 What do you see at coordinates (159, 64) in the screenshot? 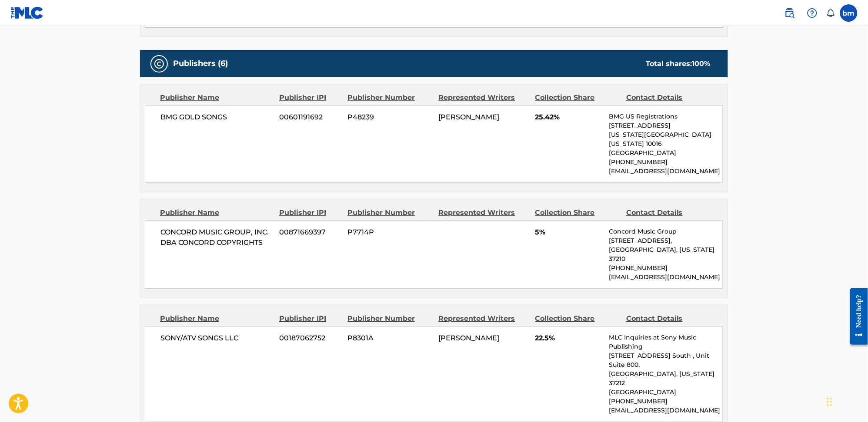
I see `img: Publishers` at bounding box center [159, 64].